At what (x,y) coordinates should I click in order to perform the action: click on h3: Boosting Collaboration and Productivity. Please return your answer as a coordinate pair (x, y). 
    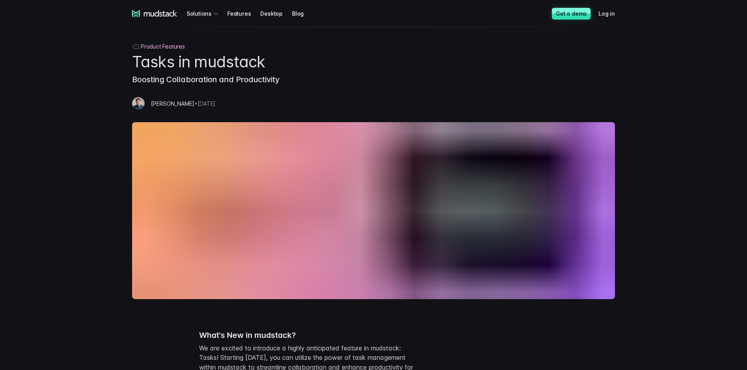
    Looking at the image, I should click on (273, 78).